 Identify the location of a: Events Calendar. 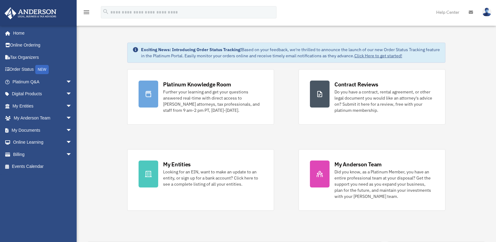
(43, 167).